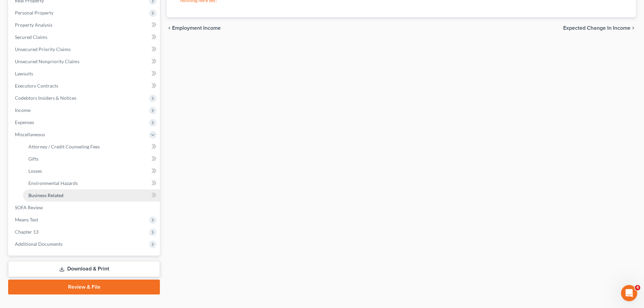 The height and width of the screenshot is (308, 644). Describe the element at coordinates (85, 37) in the screenshot. I see `a: Secured Claims` at that location.